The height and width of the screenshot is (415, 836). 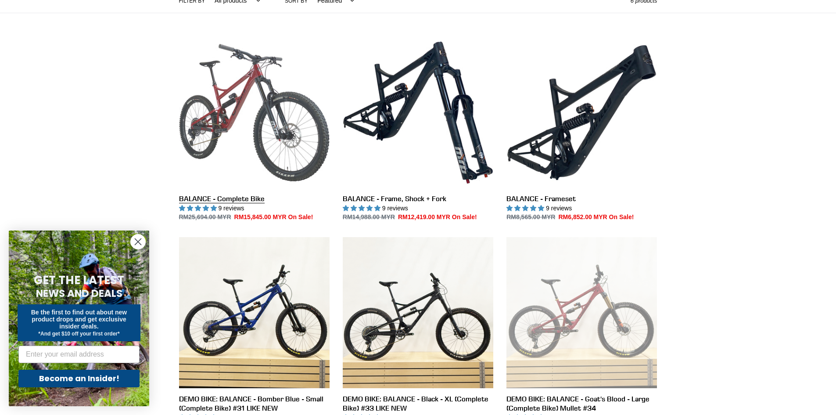 What do you see at coordinates (79, 354) in the screenshot?
I see `input: Enter your email address` at bounding box center [79, 354].